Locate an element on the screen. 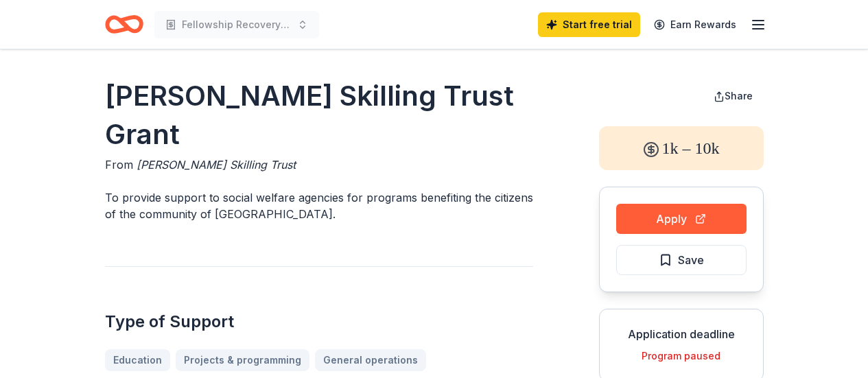  a: Start free trial is located at coordinates (589, 25).